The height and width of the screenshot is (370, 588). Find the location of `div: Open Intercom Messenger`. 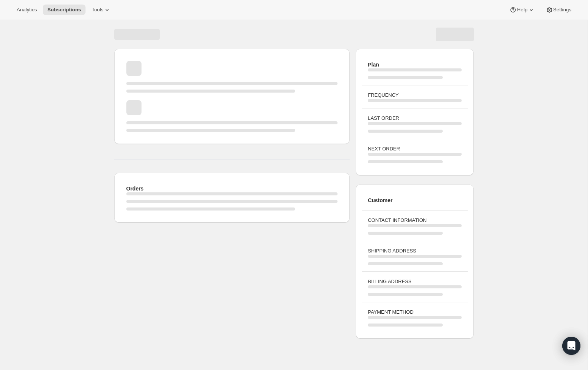

div: Open Intercom Messenger is located at coordinates (571, 346).